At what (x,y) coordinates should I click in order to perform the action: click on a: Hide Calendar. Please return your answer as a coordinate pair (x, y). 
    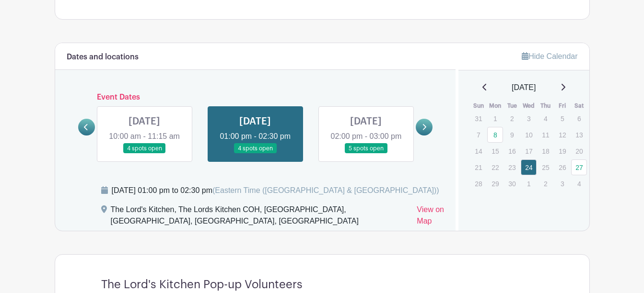
    Looking at the image, I should click on (549, 56).